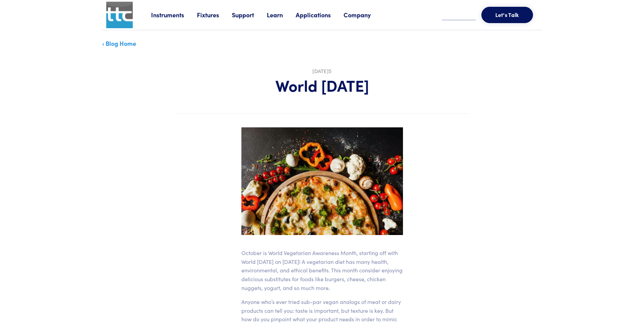  Describe the element at coordinates (281, 14) in the screenshot. I see `a: Learn` at that location.